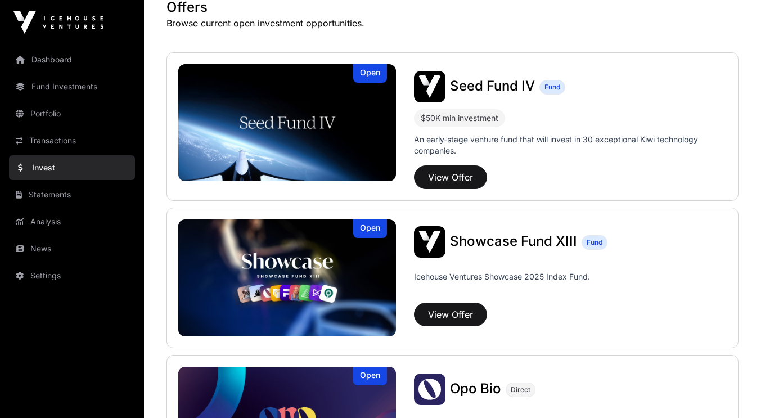 The width and height of the screenshot is (761, 418). I want to click on a: Showcase Fund XIIIOpen, so click(287, 278).